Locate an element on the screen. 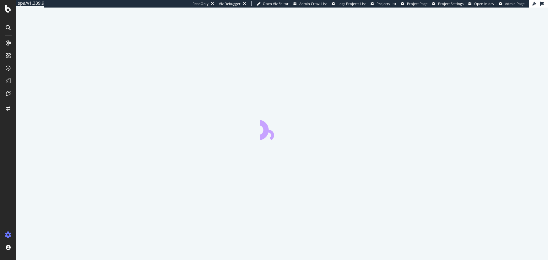 Image resolution: width=548 pixels, height=260 pixels. a: Project Settings is located at coordinates (448, 4).